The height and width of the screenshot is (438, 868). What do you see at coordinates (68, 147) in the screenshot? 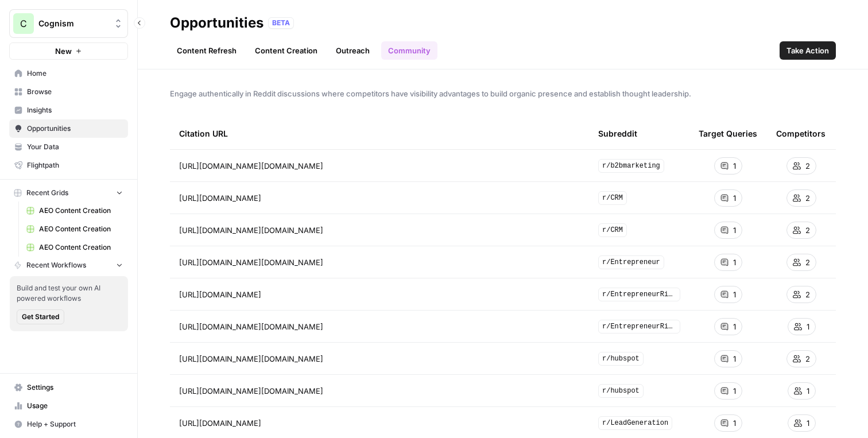
I see `a: Your Data` at bounding box center [68, 147].